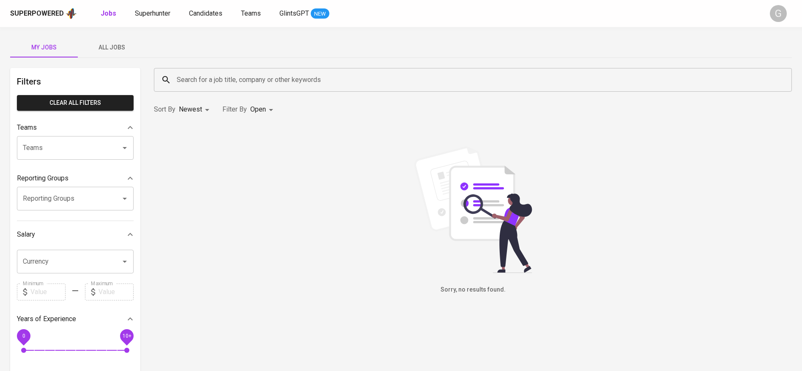 Image resolution: width=802 pixels, height=371 pixels. Describe the element at coordinates (252, 14) in the screenshot. I see `a: Teams` at that location.